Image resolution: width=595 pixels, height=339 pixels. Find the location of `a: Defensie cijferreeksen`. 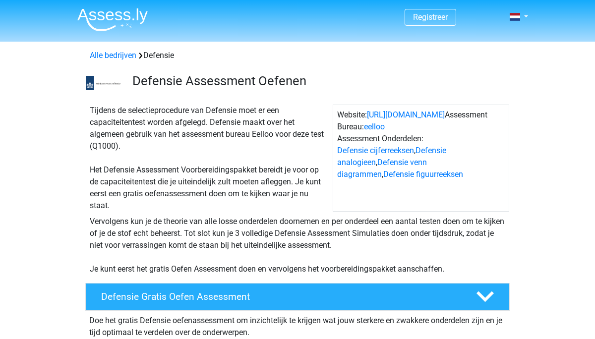

a: Defensie cijferreeksen is located at coordinates (375, 150).